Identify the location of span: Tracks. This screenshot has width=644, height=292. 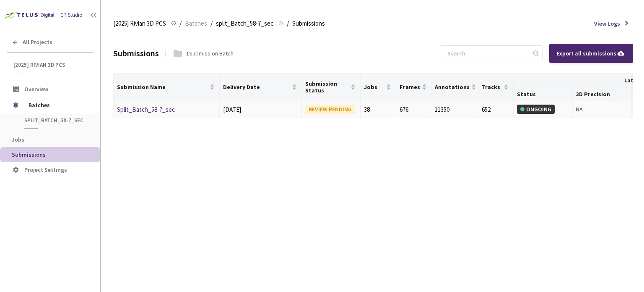
(492, 87).